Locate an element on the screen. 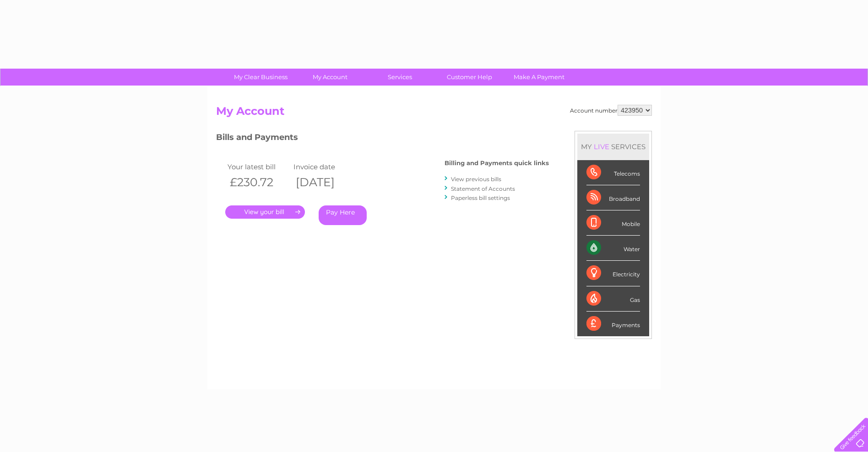  a: Pay Here is located at coordinates (343, 216).